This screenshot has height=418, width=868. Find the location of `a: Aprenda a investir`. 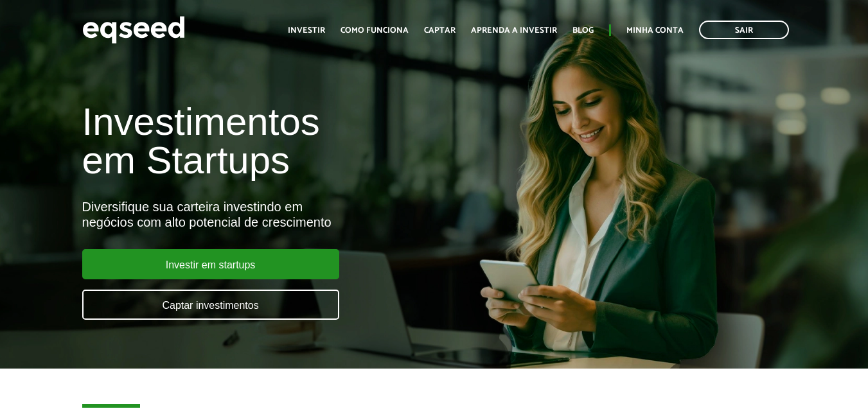

a: Aprenda a investir is located at coordinates (514, 30).